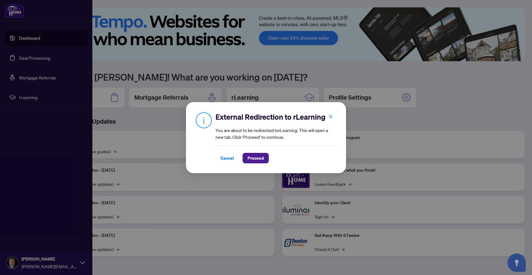  What do you see at coordinates (227, 158) in the screenshot?
I see `button: Cancel` at bounding box center [227, 158].